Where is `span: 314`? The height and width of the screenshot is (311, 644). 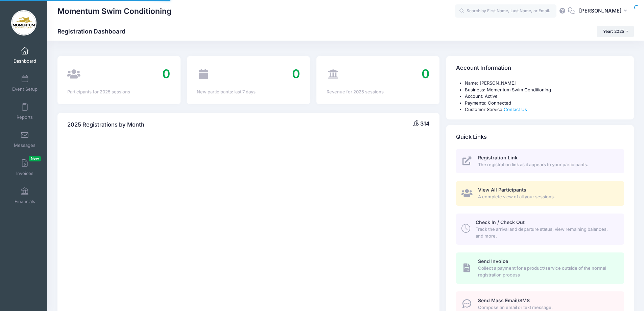 span: 314 is located at coordinates (425, 124).